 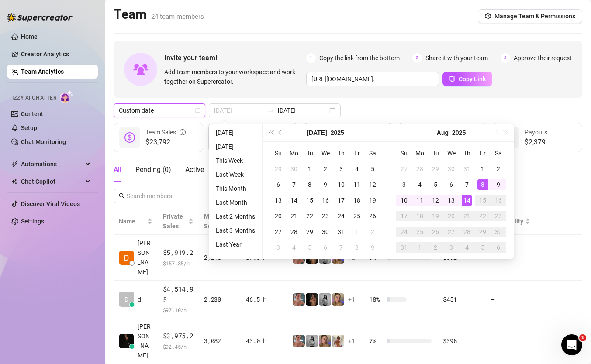 What do you see at coordinates (420, 232) in the screenshot?
I see `td: 2025-08-25` at bounding box center [420, 232].